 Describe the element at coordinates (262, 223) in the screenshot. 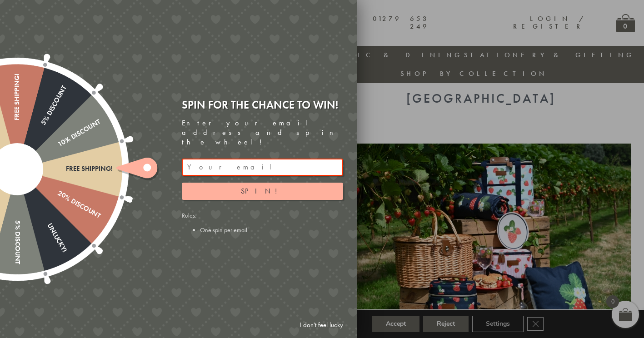

I see `div: Rules:` at that location.